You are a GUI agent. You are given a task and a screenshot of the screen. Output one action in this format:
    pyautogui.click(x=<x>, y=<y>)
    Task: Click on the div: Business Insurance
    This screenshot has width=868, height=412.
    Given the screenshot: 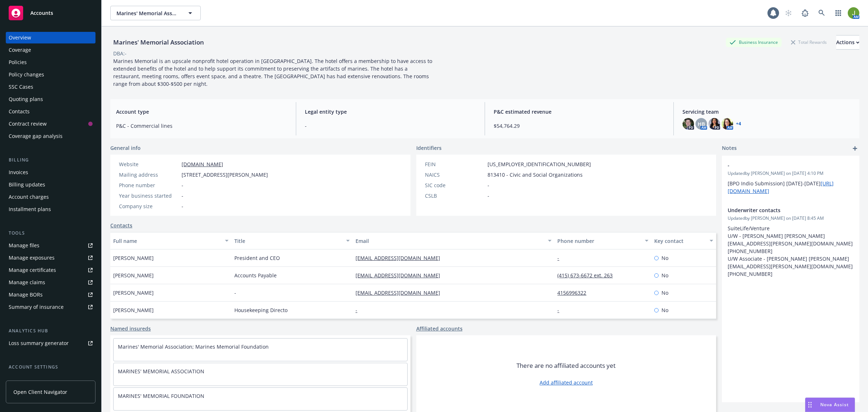 What is the action you would take?
    pyautogui.click(x=754, y=42)
    